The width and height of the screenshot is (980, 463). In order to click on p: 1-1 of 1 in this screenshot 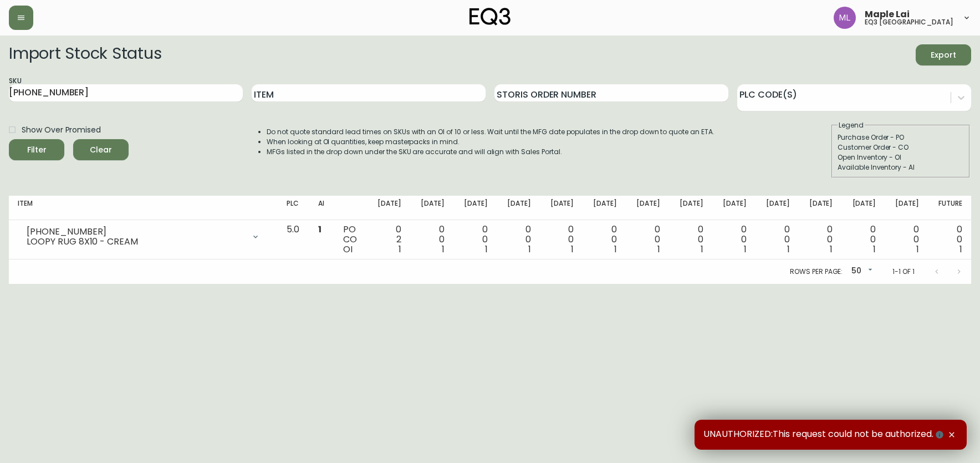, I will do `click(904, 271)`.